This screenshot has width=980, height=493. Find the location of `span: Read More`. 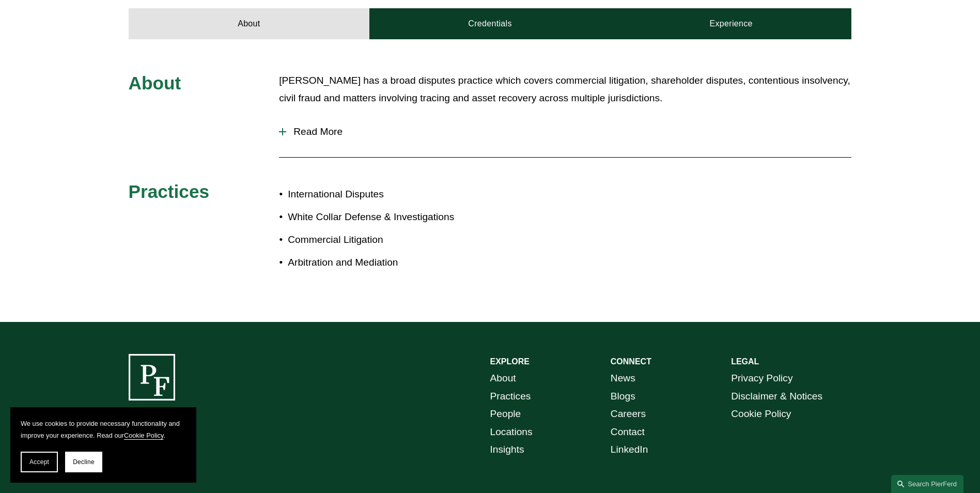

span: Read More is located at coordinates (569, 132).